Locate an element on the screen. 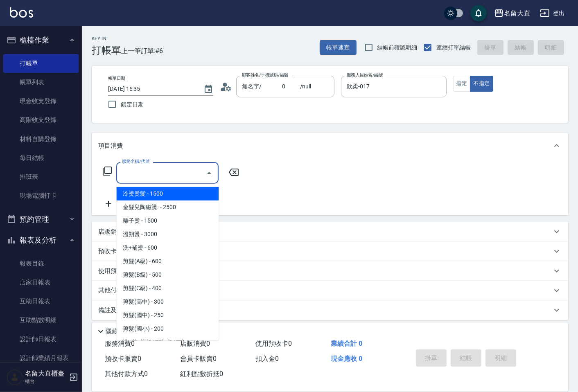  p: 預收卡販賣 is located at coordinates (114, 251).